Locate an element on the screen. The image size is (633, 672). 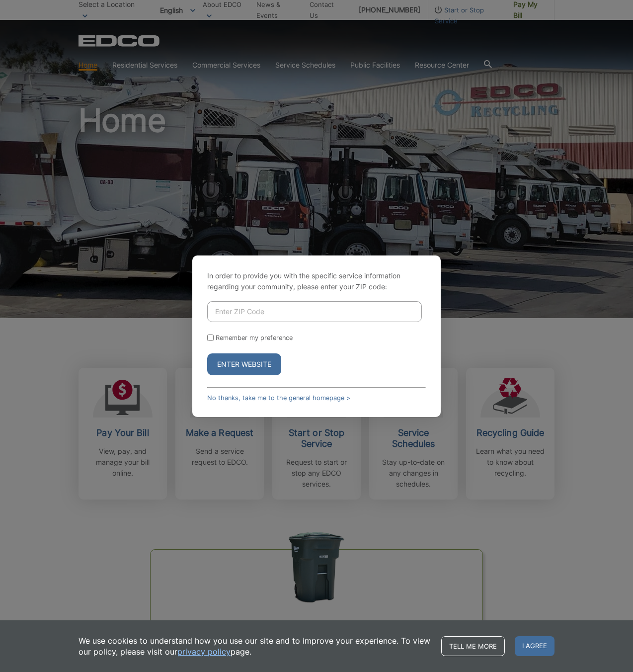
a: privacy policy is located at coordinates (204, 652).